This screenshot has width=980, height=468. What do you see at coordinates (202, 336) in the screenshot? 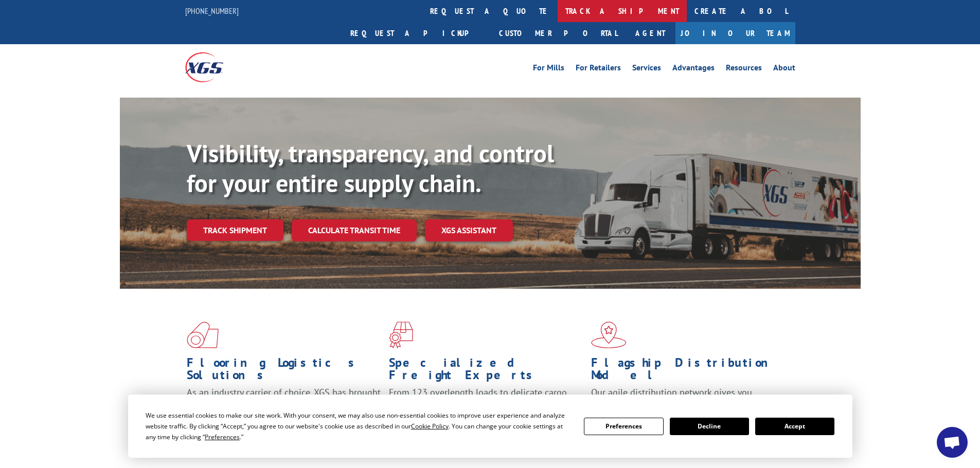
I see `img: xgs-icon-total-supply-chain-intelligence-red` at bounding box center [202, 336].